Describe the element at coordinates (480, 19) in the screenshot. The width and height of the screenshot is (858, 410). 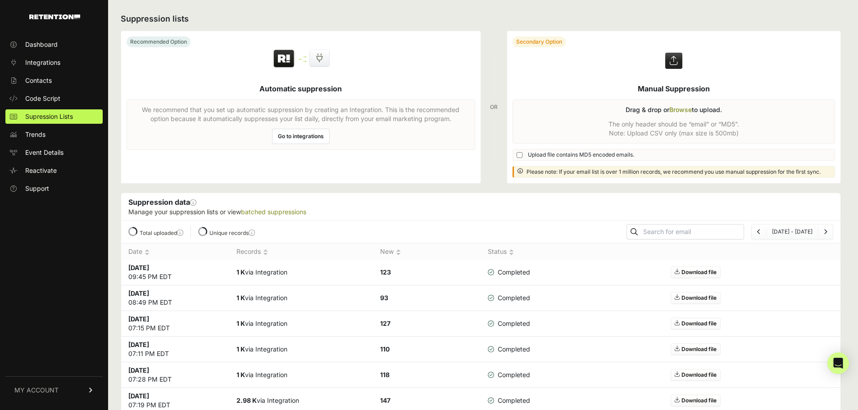
I see `h2: Suppression lists` at that location.